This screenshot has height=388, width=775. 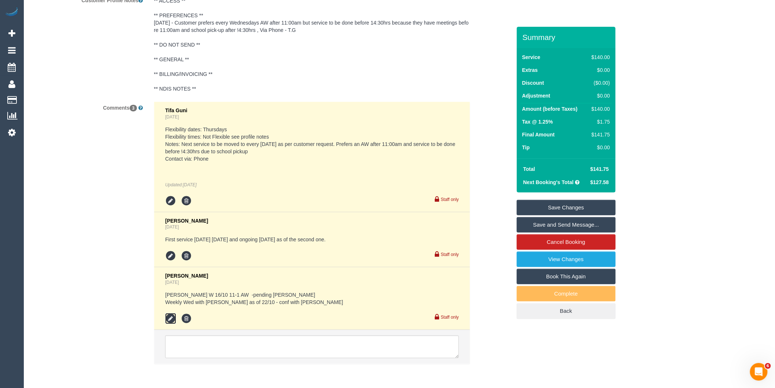 I want to click on label: Discount, so click(x=533, y=83).